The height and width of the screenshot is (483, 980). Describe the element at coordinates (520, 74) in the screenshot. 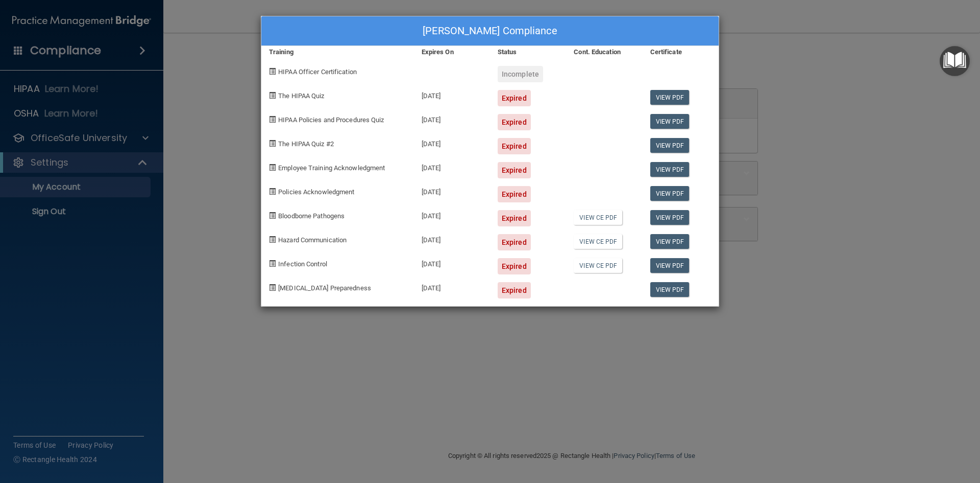

I see `div: Incomplete` at that location.